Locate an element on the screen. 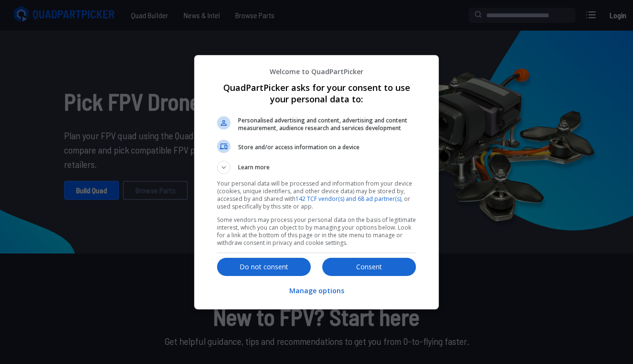 This screenshot has height=364, width=633. button: Manage options is located at coordinates (317, 291).